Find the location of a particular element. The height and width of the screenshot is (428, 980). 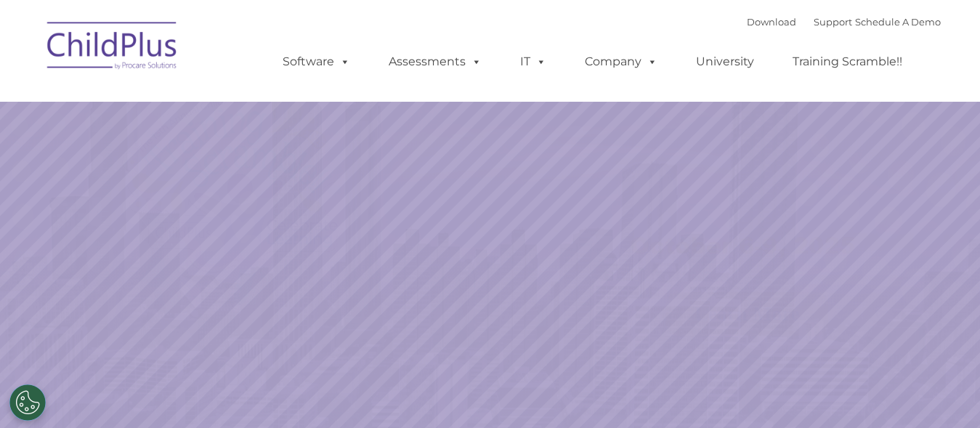

a: Download is located at coordinates (772, 22).